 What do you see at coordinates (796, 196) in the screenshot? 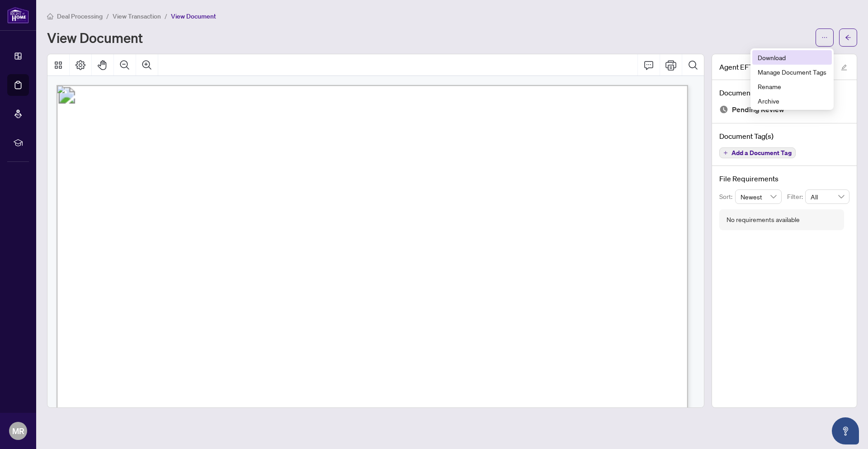
I see `p: Filter:` at bounding box center [796, 196].